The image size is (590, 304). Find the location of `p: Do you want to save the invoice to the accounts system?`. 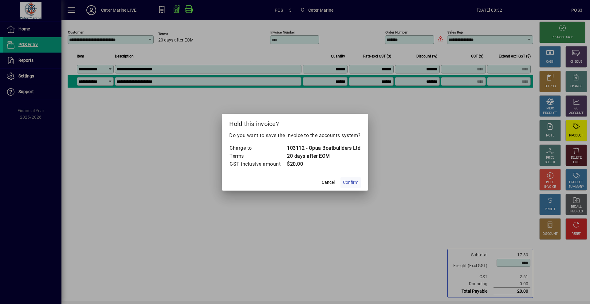

p: Do you want to save the invoice to the accounts system? is located at coordinates (295, 135).